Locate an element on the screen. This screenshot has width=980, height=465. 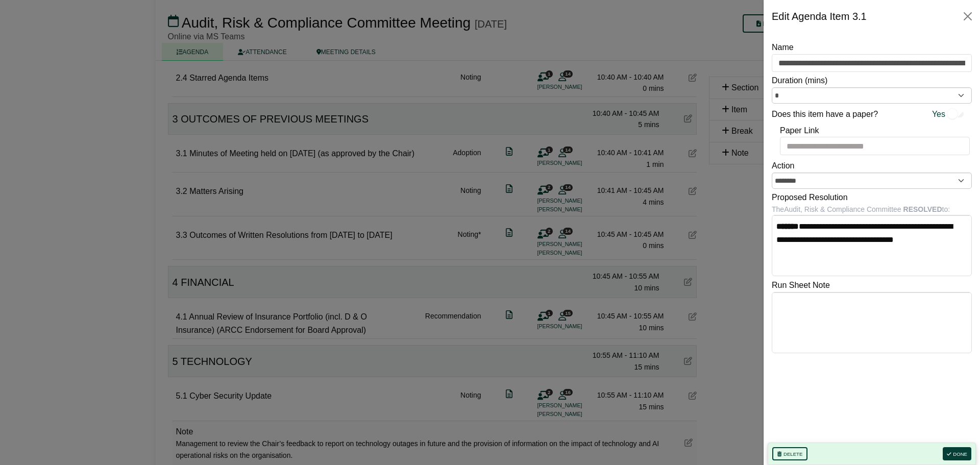
label: Duration (mins) is located at coordinates (799, 81).